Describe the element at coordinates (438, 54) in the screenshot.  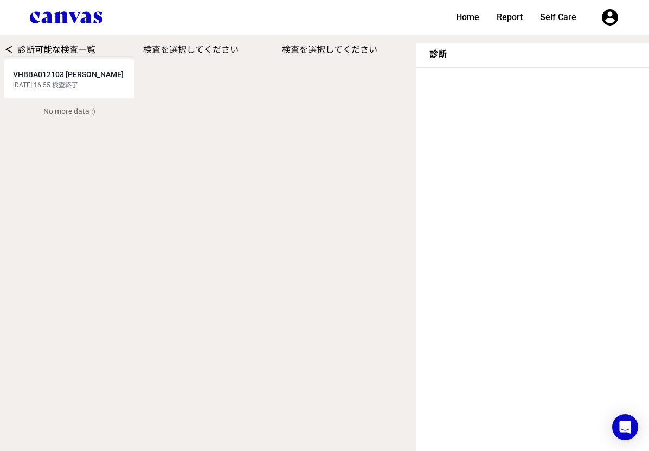
I see `h3: 診断` at that location.